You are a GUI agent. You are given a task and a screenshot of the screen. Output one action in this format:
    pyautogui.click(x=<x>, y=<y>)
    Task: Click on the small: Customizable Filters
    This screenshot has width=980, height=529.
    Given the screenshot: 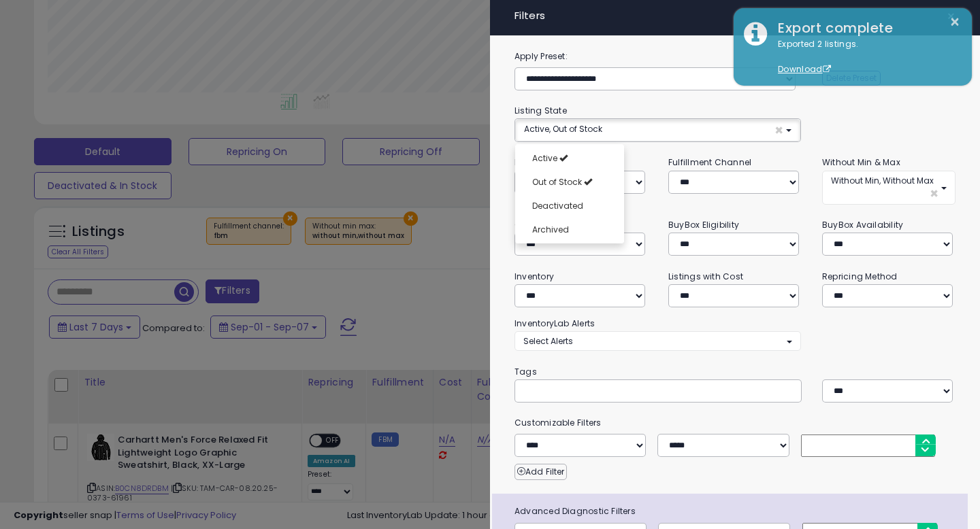 What is the action you would take?
    pyautogui.click(x=735, y=423)
    